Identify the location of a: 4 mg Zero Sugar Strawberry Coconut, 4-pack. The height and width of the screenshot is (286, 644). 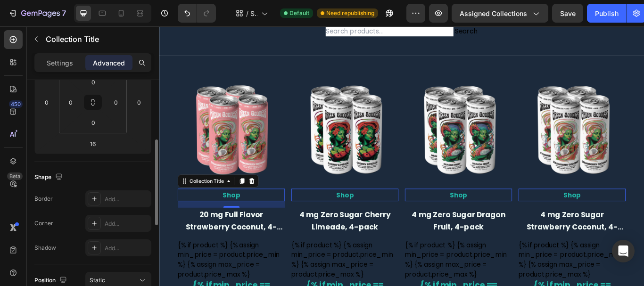
(481, 119).